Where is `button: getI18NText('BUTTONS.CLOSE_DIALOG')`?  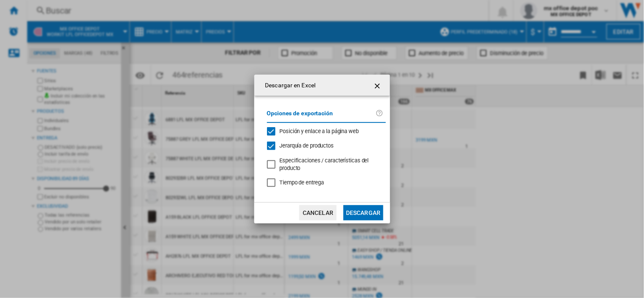 button: getI18NText('BUTTONS.CLOSE_DIALOG') is located at coordinates (378, 85).